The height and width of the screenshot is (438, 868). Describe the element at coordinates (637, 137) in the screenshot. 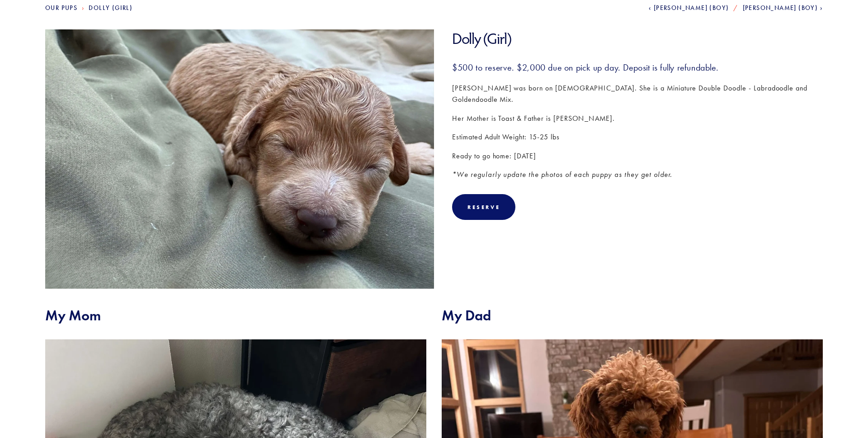

I see `p: Estimated Adult Weight: 15-25 lbs` at that location.